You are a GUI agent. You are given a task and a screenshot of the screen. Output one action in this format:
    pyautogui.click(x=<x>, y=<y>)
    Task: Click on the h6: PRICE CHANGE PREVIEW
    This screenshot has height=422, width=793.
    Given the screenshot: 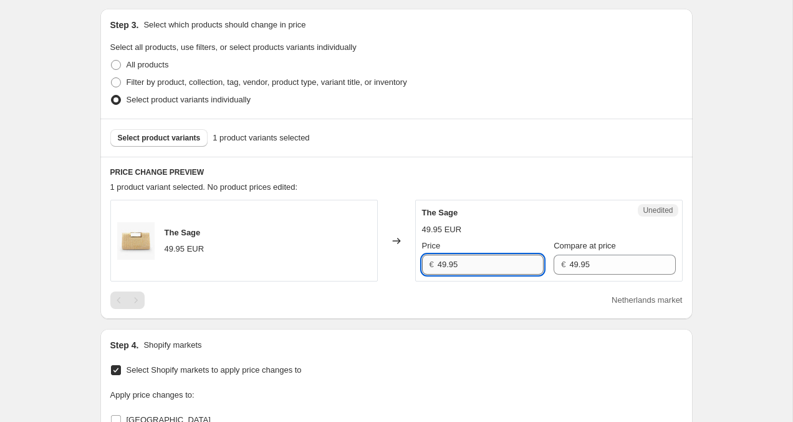 What is the action you would take?
    pyautogui.click(x=397, y=172)
    